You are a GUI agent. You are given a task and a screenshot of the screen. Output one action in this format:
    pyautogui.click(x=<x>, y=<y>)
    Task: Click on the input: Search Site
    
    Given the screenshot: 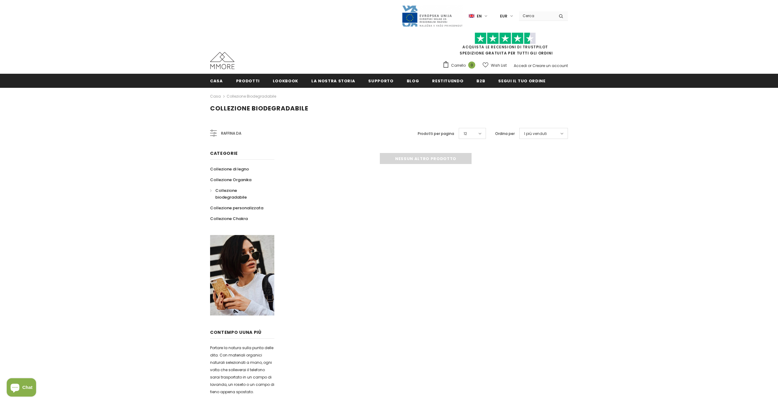 What is the action you would take?
    pyautogui.click(x=536, y=16)
    